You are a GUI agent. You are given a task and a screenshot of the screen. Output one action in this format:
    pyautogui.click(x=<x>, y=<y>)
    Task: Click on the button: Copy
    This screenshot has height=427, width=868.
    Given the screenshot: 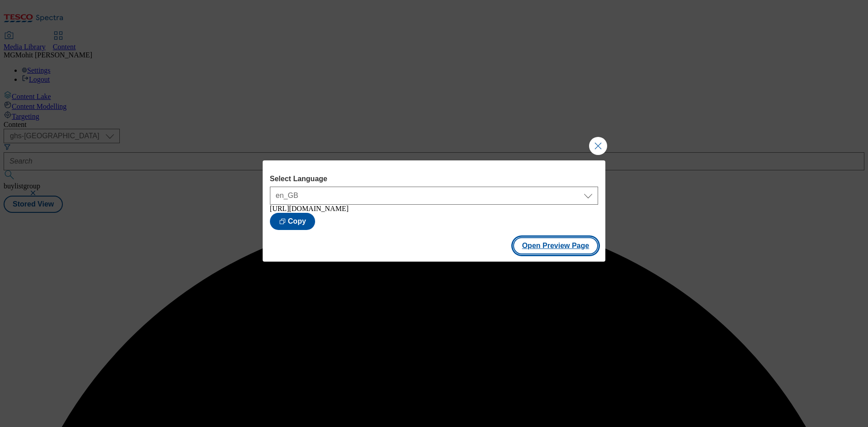 What is the action you would take?
    pyautogui.click(x=293, y=222)
    